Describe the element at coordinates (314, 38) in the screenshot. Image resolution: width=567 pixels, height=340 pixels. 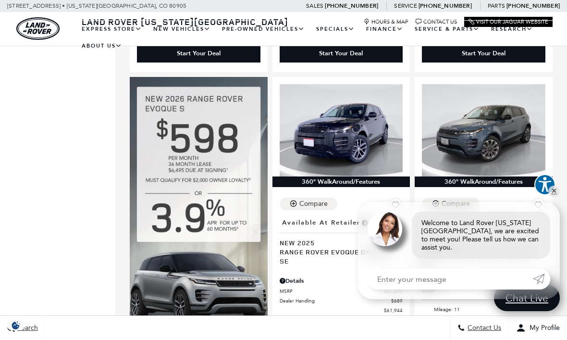
I see `nav: Main Navigation` at that location.